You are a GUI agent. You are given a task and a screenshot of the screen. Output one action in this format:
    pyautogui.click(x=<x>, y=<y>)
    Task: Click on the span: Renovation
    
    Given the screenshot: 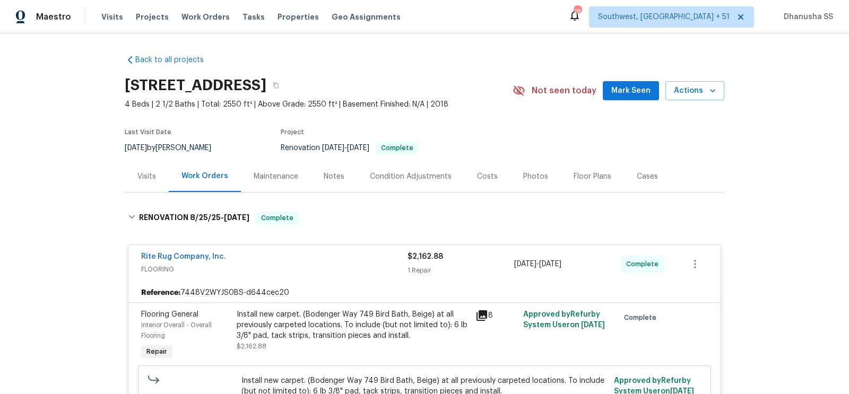 What is the action you would take?
    pyautogui.click(x=350, y=148)
    